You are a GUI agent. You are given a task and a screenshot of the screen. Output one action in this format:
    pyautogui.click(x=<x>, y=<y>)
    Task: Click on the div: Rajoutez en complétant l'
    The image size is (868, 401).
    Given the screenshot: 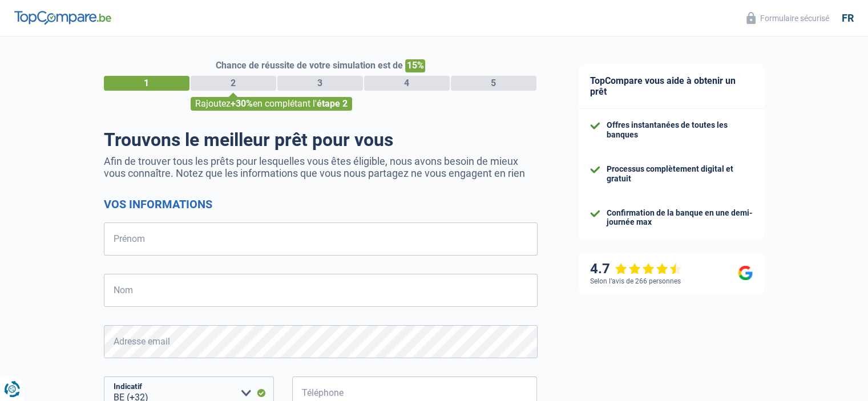 What is the action you would take?
    pyautogui.click(x=271, y=104)
    